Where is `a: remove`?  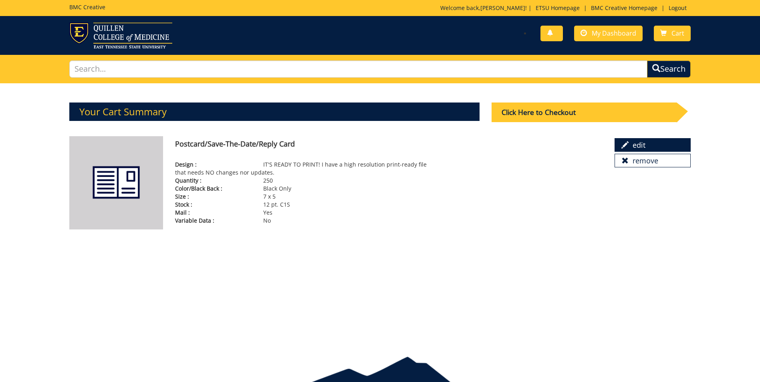 a: remove is located at coordinates (652, 161).